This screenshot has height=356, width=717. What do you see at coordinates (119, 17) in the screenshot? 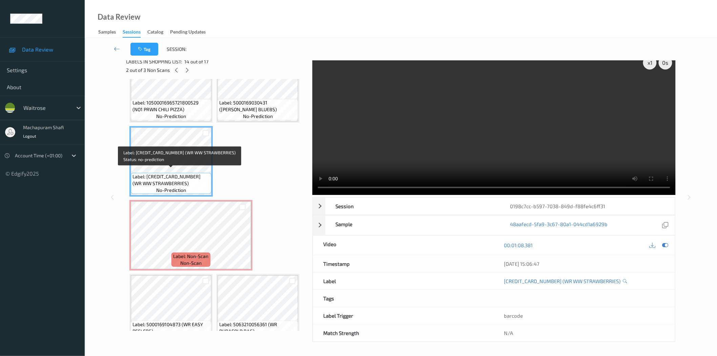
I see `div: Data Review` at bounding box center [119, 17].